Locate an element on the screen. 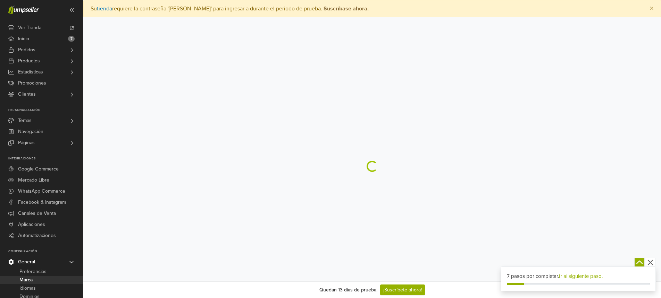  div: 7 pasos por completar. is located at coordinates (578, 277).